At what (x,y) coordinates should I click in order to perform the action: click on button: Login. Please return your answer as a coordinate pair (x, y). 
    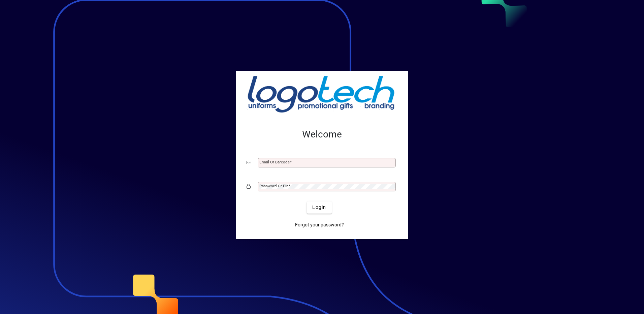
    Looking at the image, I should click on (319, 208).